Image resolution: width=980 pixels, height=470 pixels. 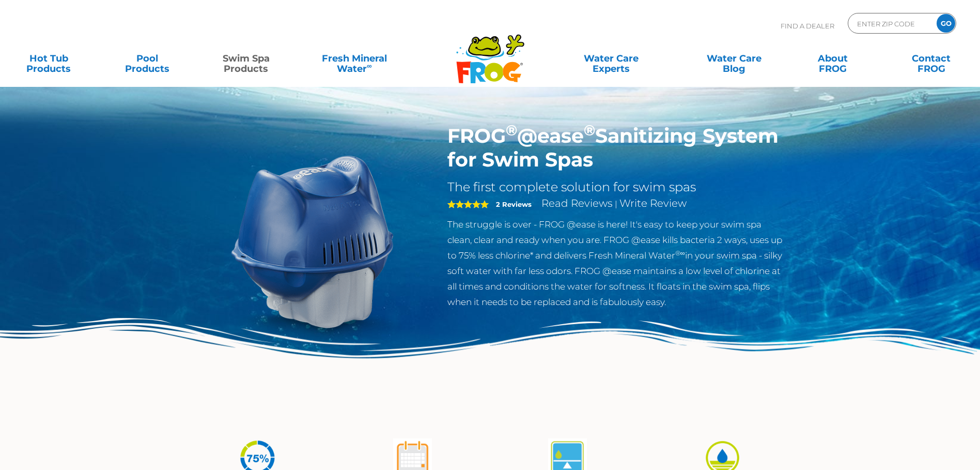 What do you see at coordinates (354, 58) in the screenshot?
I see `a: Fresh MineralWater∞` at bounding box center [354, 58].